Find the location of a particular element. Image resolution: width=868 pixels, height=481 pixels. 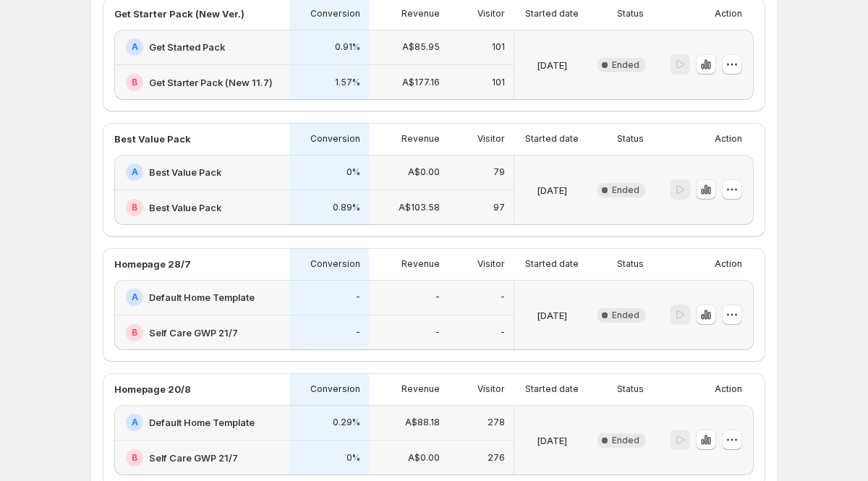

p: A$88.18 is located at coordinates (422, 422).